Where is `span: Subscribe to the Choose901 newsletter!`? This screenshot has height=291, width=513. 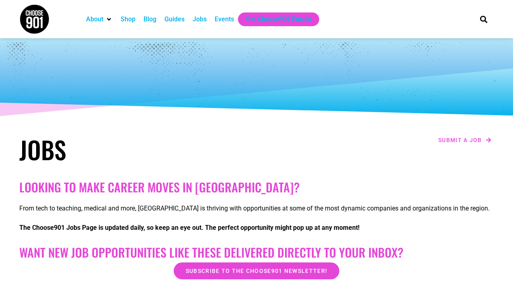 span: Subscribe to the Choose901 newsletter! is located at coordinates (257, 271).